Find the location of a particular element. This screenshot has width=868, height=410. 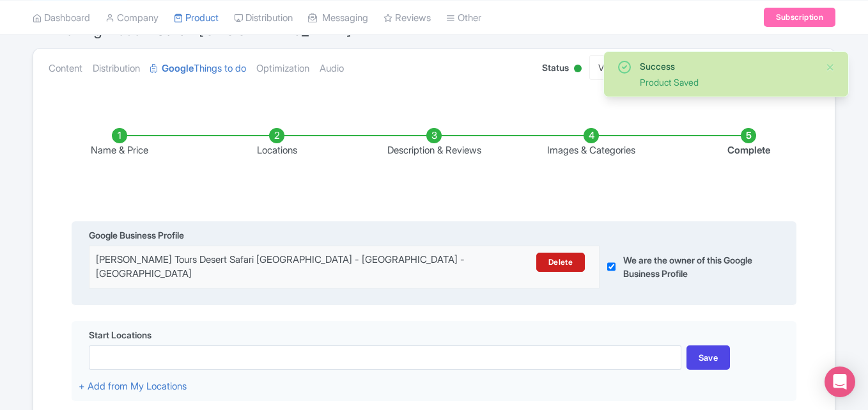

li: Name & Price is located at coordinates (120, 143).